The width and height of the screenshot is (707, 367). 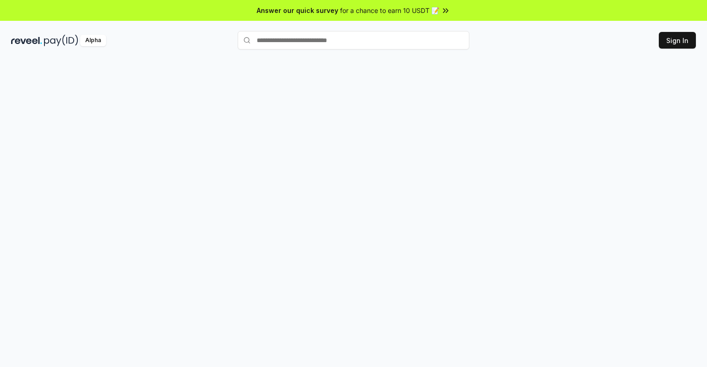 I want to click on span: Answer our quick survey, so click(x=297, y=10).